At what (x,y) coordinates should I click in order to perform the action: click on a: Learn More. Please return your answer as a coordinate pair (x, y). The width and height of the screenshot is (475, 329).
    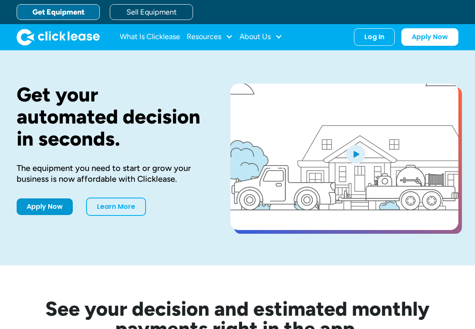
    Looking at the image, I should click on (116, 207).